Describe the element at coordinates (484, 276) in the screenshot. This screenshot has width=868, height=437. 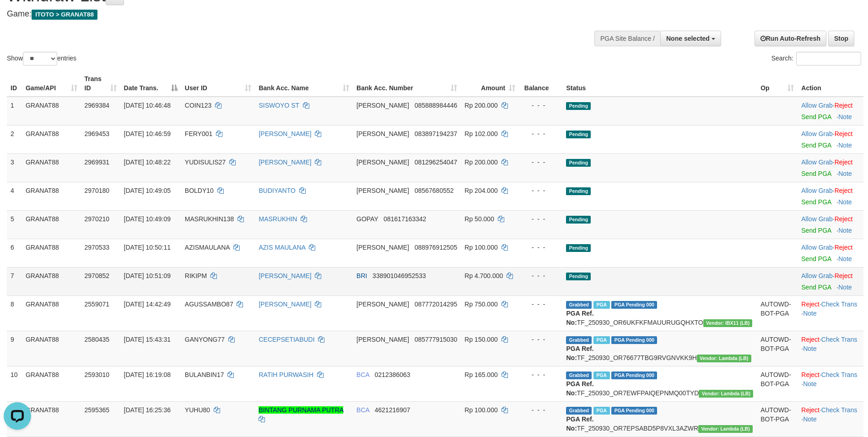
I see `span: Rp 4.700.000` at that location.